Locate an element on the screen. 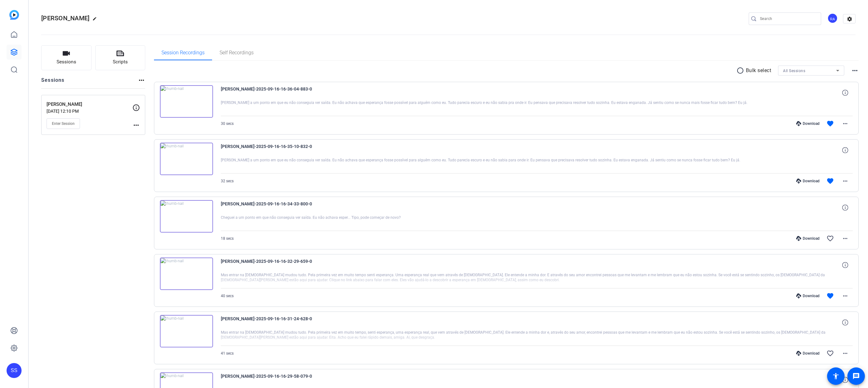 Image resolution: width=868 pixels, height=388 pixels. mat-icon: edit is located at coordinates (96, 20).